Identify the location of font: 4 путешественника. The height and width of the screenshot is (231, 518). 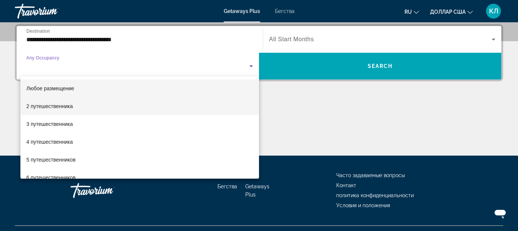
(49, 142).